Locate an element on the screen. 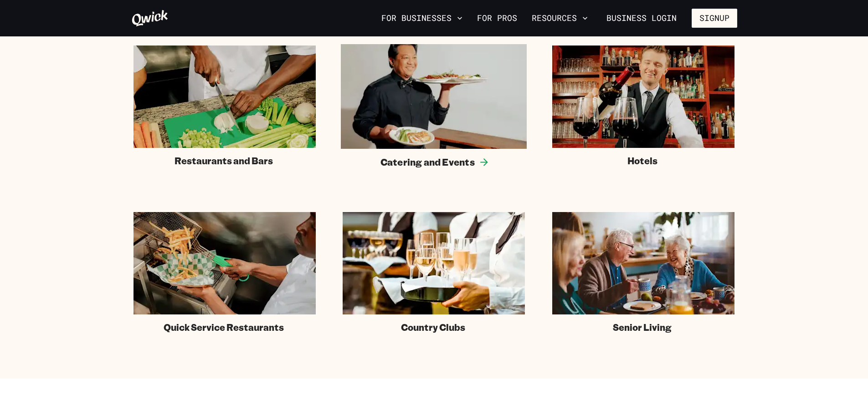  span: Hotels is located at coordinates (642, 161).